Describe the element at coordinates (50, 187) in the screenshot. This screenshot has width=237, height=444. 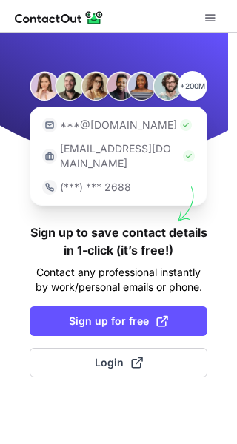
I see `img: https://contactout.com/extension/app/static/media/login-phone-icon.bacfcb865e29de816d437549d7f4cb...` at that location.